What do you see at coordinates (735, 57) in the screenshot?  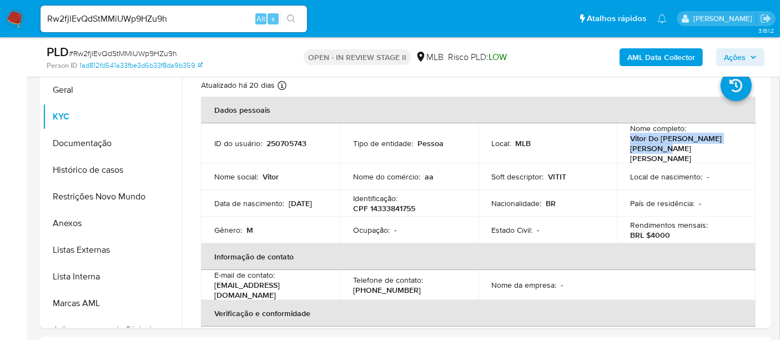 I see `span: Ações` at bounding box center [735, 57].